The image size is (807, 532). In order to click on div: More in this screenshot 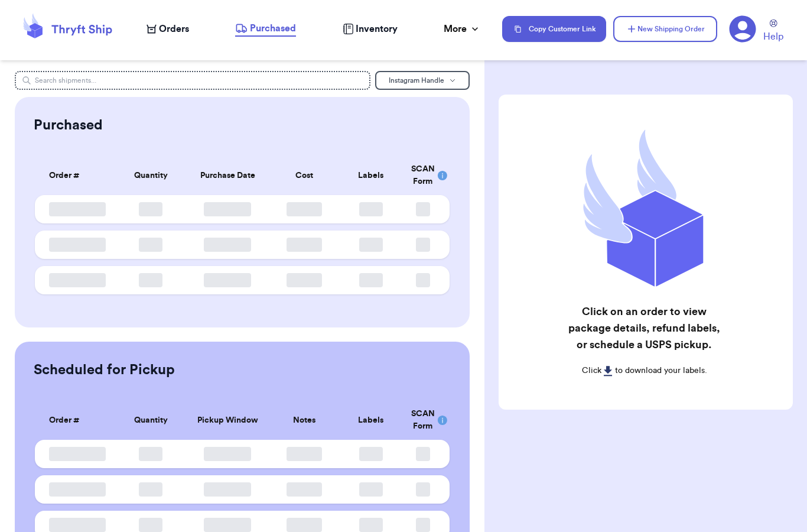, I will do `click(462, 29)`.